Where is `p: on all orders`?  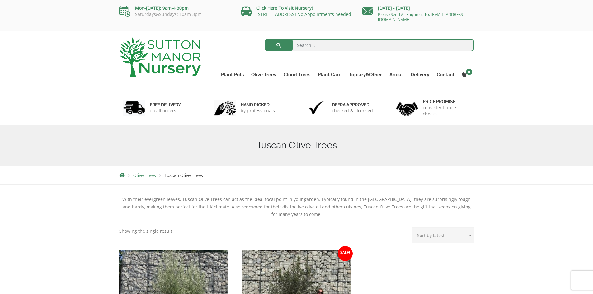 p: on all orders is located at coordinates (165, 111).